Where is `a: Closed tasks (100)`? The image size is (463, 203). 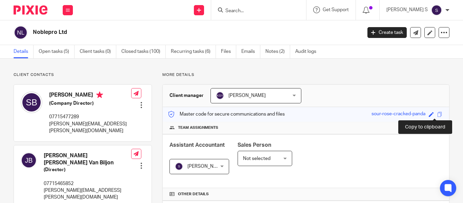
a: Closed tasks (100) is located at coordinates (143, 52).